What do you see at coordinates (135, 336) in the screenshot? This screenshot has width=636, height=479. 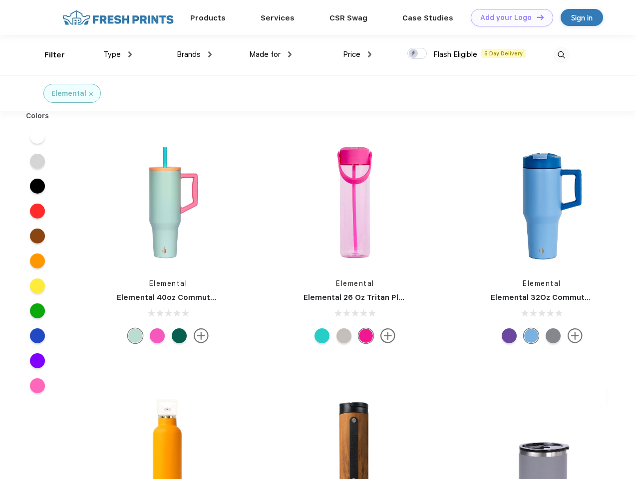 I see `div: Mint Sorbet` at bounding box center [135, 336].